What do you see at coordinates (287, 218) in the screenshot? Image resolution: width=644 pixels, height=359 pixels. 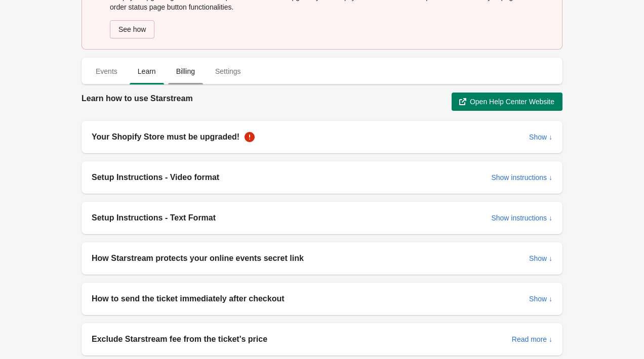 I see `h2: Setup Instructions - Text Format` at bounding box center [287, 218].